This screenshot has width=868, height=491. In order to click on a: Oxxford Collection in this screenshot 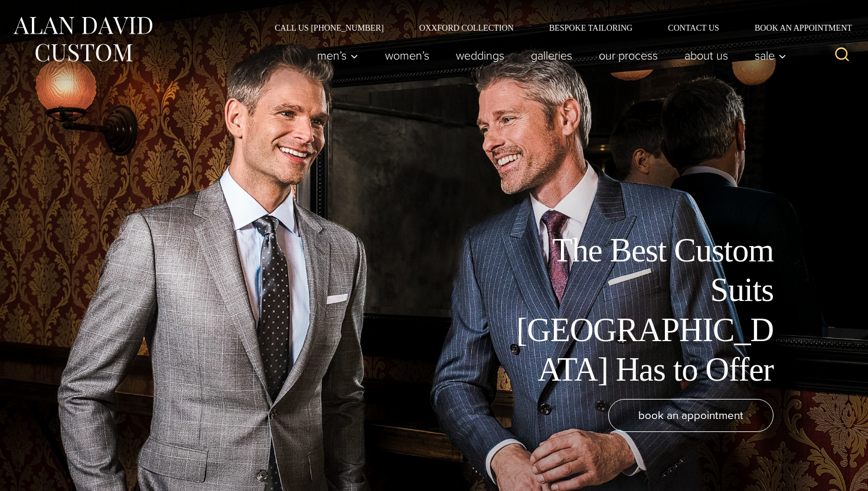, I will do `click(466, 28)`.